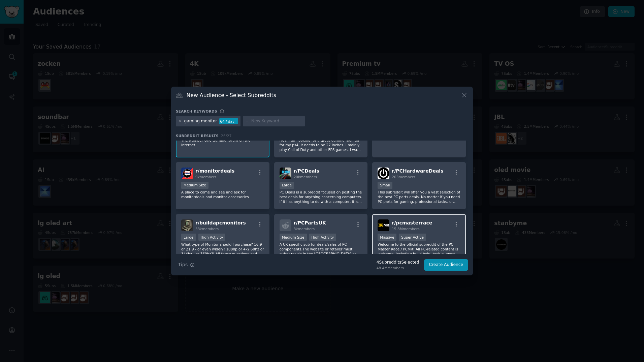  Describe the element at coordinates (221, 223) in the screenshot. I see `span: r/ buildapcmonitors` at that location.